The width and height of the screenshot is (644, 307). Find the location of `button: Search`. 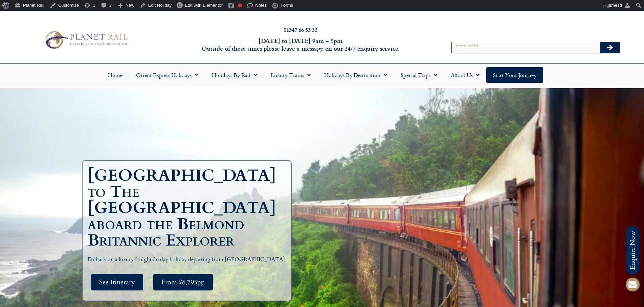

button: Search is located at coordinates (610, 48).